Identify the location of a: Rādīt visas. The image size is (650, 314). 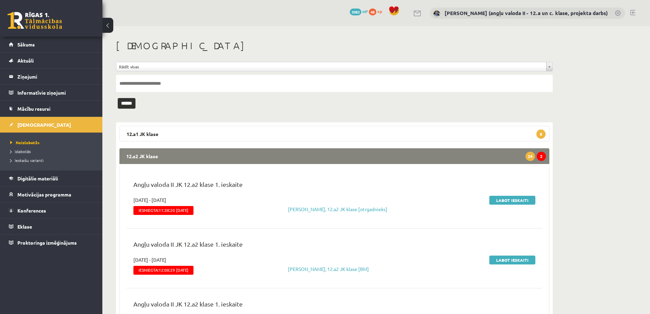
(334, 67).